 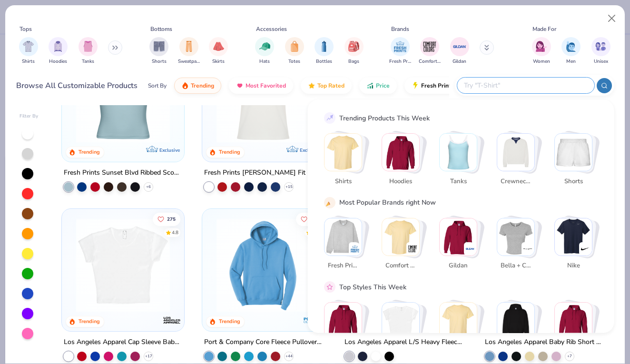 I want to click on img: Sportswear, so click(x=401, y=321).